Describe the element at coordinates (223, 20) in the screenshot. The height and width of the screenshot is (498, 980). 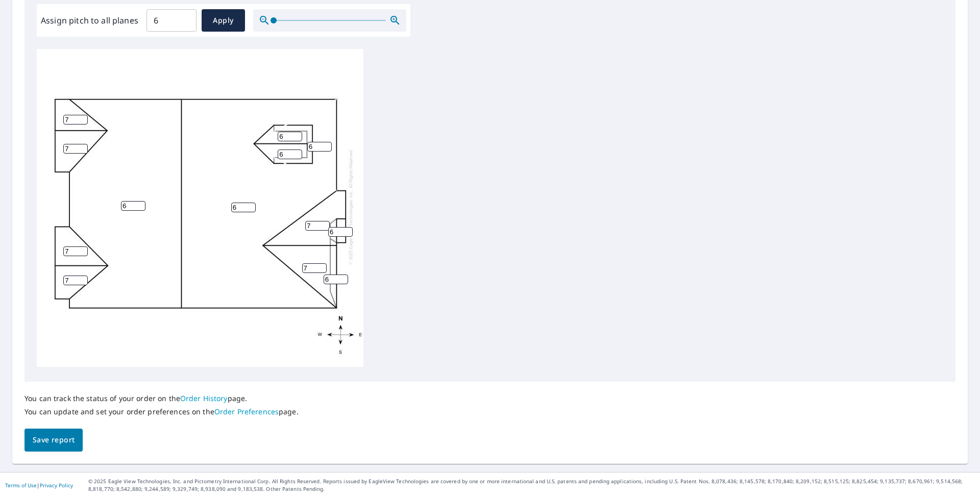
I see `button: Apply` at that location.